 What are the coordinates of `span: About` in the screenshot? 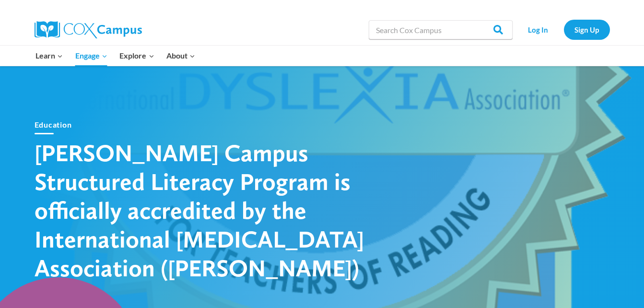 It's located at (181, 55).